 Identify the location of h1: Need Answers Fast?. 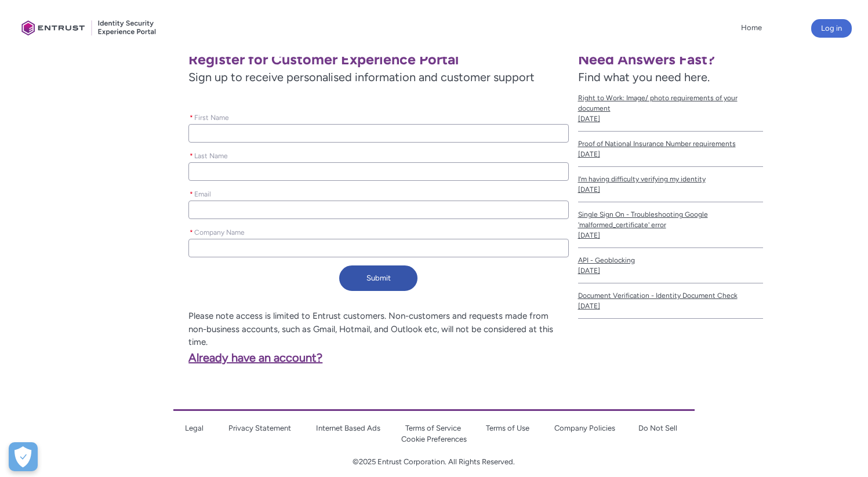
(670, 59).